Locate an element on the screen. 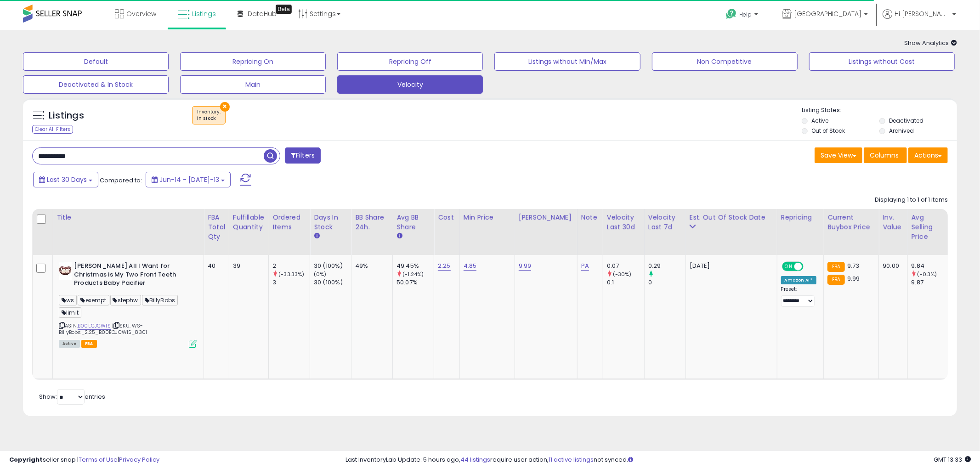  label: Archived is located at coordinates (902, 130).